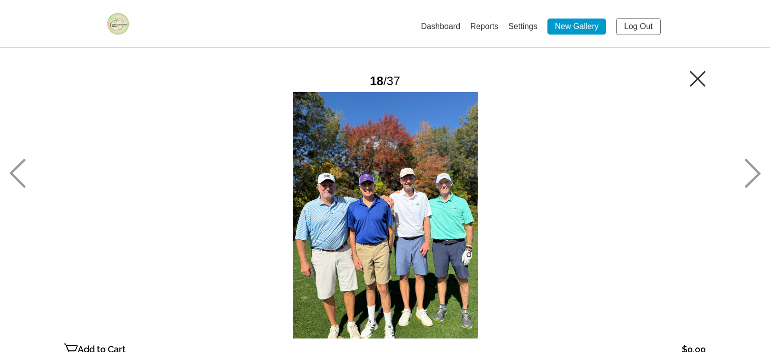 The image size is (770, 352). I want to click on a: Reports, so click(484, 26).